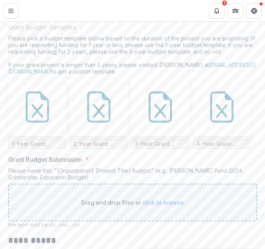 Image resolution: width=265 pixels, height=249 pixels. I want to click on span: 1-Year Grant Budget Template (CURRENT).xlsx, so click(37, 144).